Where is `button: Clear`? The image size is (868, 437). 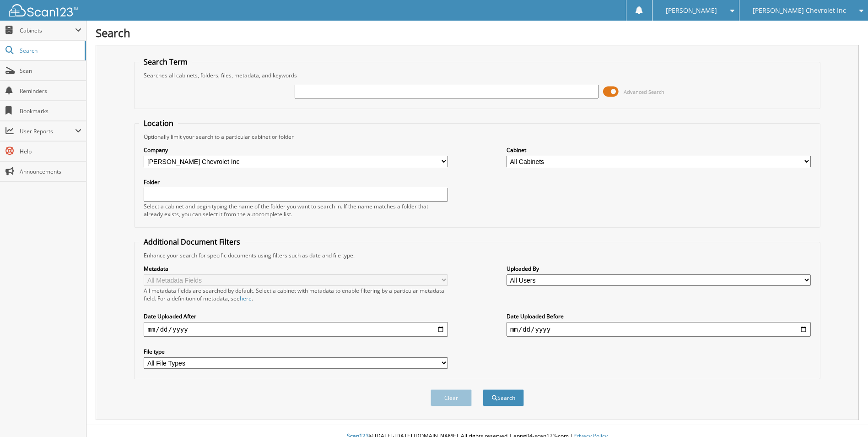
button: Clear is located at coordinates (451, 397).